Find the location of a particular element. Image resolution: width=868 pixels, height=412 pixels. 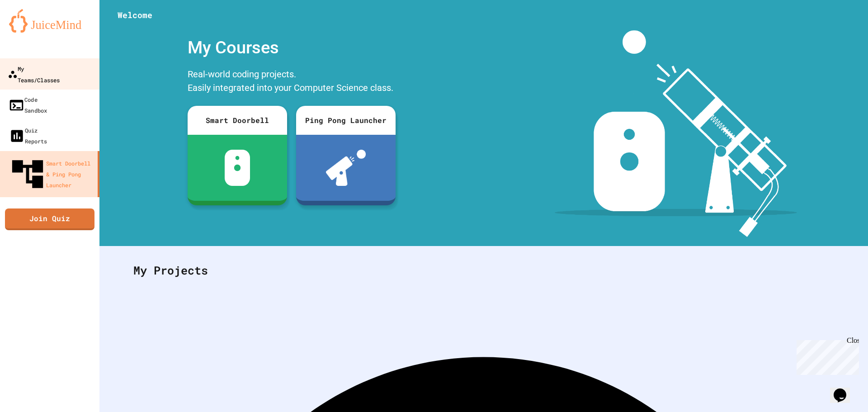

div: Quiz Reports is located at coordinates (28, 135).